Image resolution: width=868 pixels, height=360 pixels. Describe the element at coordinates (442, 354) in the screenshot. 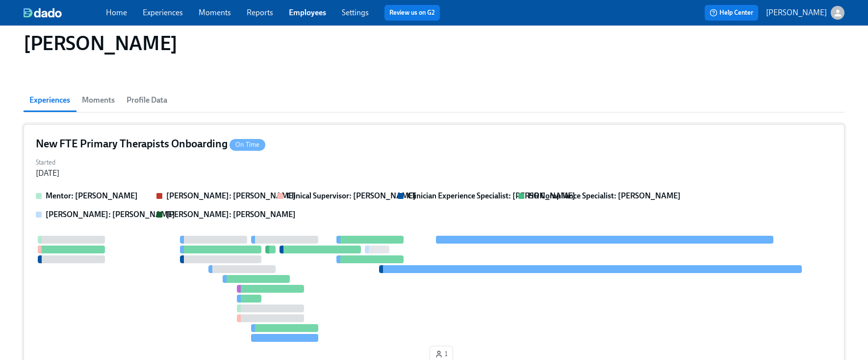

I see `span: 1` at that location.